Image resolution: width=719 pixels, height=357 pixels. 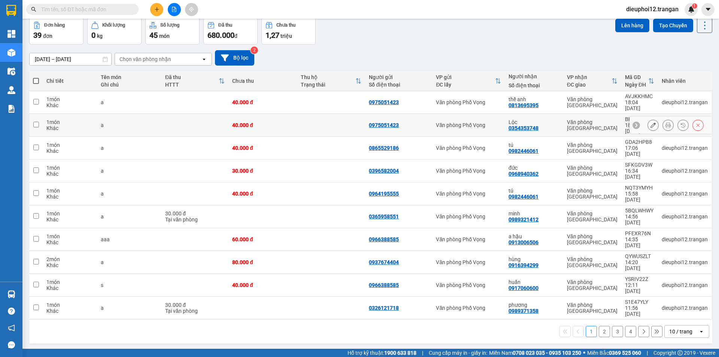 I want to click on span: Hỗ trợ kỹ thuật:, so click(x=382, y=353).